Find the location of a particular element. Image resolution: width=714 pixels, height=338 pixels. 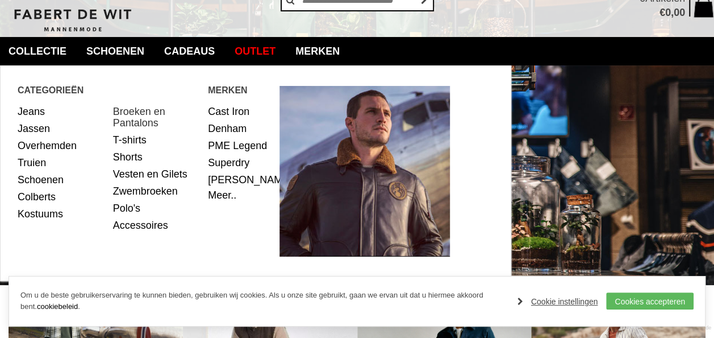

a: Shorts is located at coordinates (156, 157).